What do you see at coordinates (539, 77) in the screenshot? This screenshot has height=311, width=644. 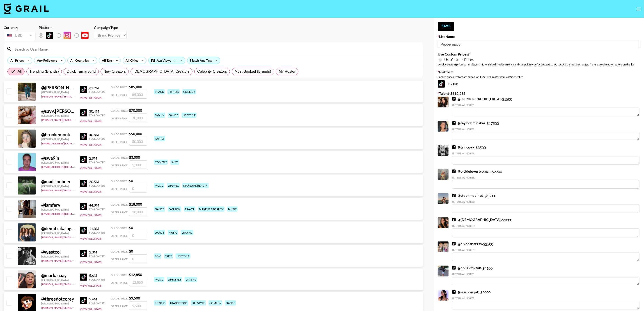 I see `div: Locked once creators are added, or if "Active Creator Request" is checked.` at bounding box center [539, 77].